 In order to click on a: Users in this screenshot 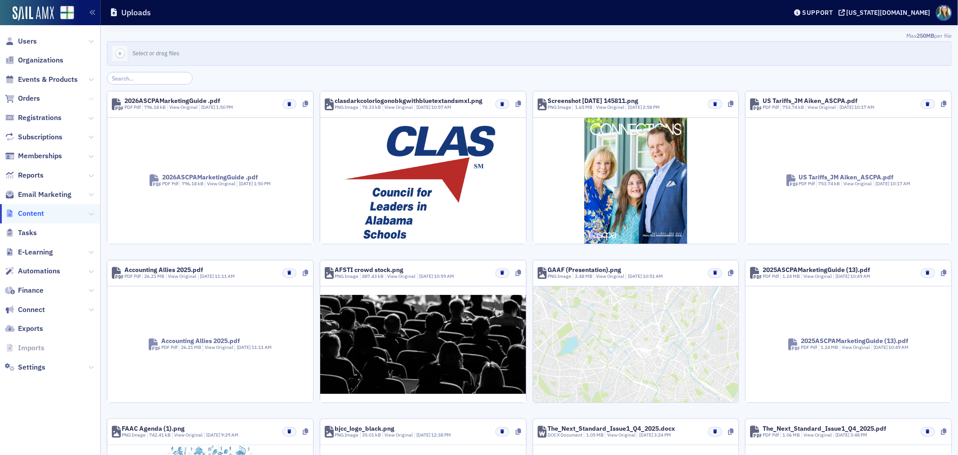, I will do `click(21, 41)`.